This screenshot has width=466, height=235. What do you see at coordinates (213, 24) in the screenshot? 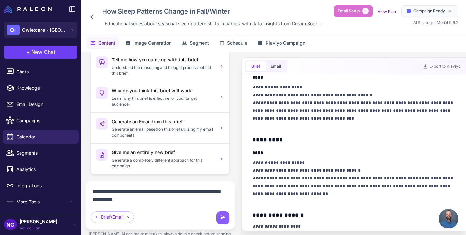
I see `span: Educational series about seasonal sleep pattern shifts in babies, with data insights from Dream S...` at bounding box center [213, 24].